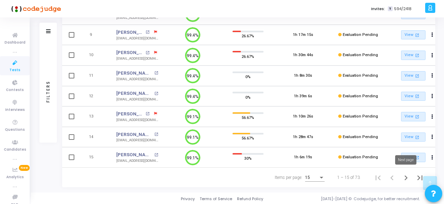 This screenshot has height=204, width=444. What do you see at coordinates (378, 9) in the screenshot?
I see `label: Invites:` at bounding box center [378, 9].